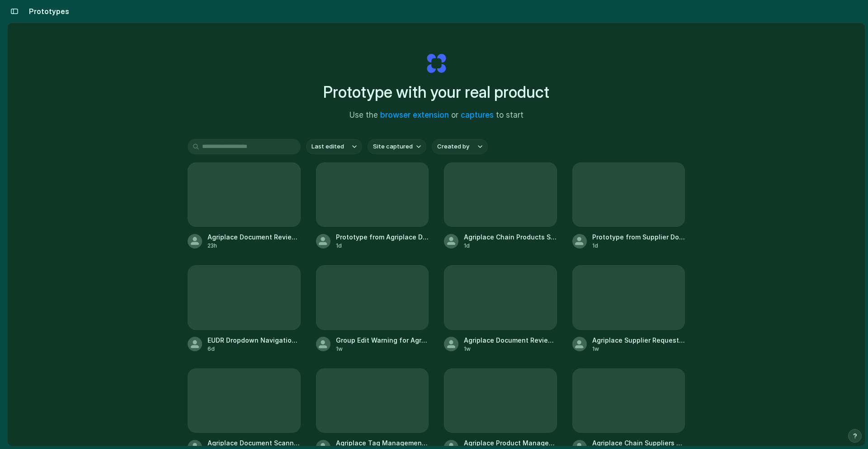 This screenshot has height=449, width=868. I want to click on a: Agriplace Document Review Dashboard23h, so click(244, 206).